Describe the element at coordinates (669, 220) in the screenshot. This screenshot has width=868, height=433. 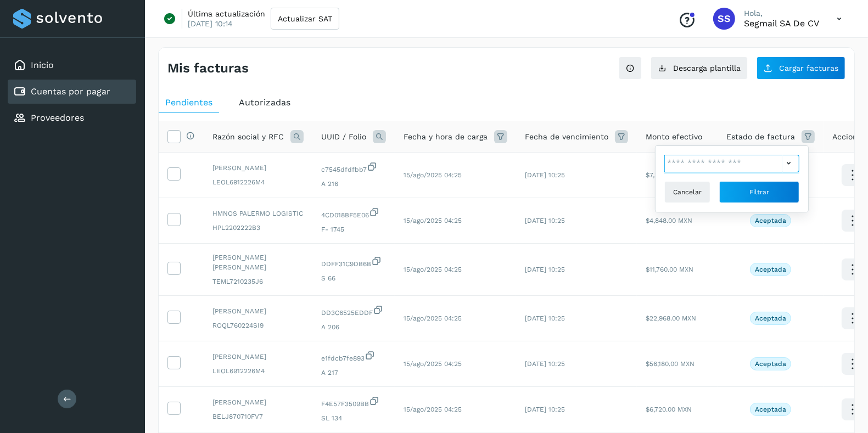
I see `span: $4,848.00 MXN` at that location.